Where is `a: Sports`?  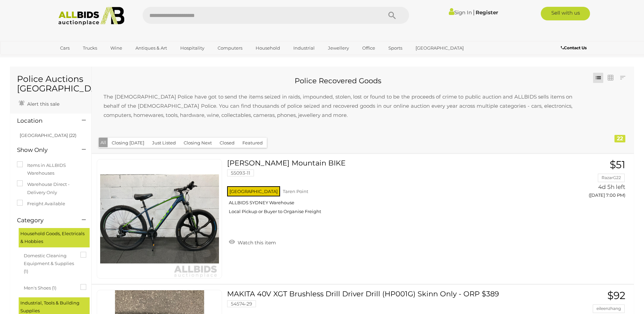 a: Sports is located at coordinates (395, 48).